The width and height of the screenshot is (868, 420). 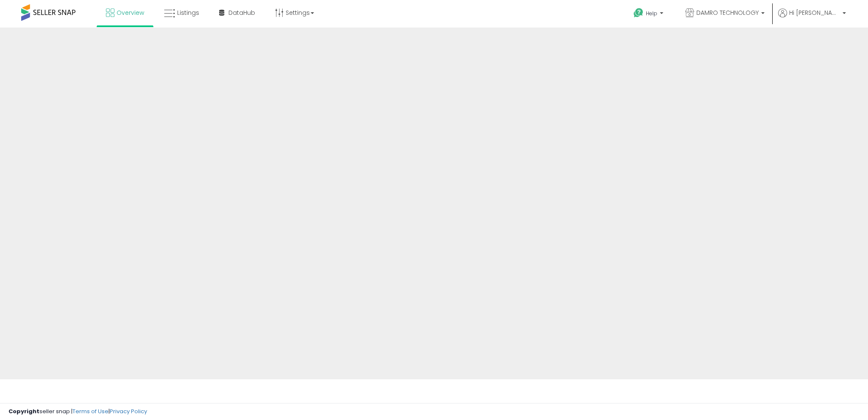 I want to click on span: Overview, so click(x=130, y=13).